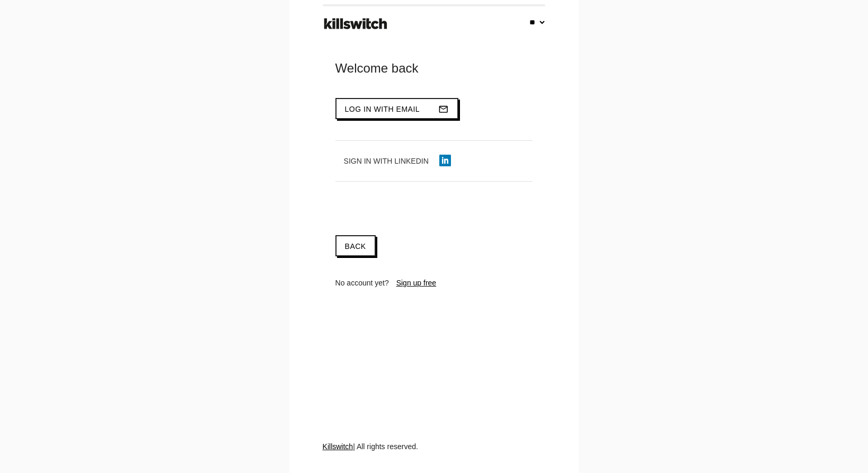  Describe the element at coordinates (338, 446) in the screenshot. I see `a: Killswitch` at that location.